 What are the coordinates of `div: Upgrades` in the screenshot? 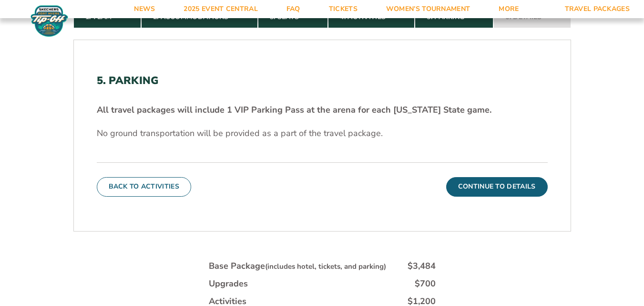 It's located at (228, 284).